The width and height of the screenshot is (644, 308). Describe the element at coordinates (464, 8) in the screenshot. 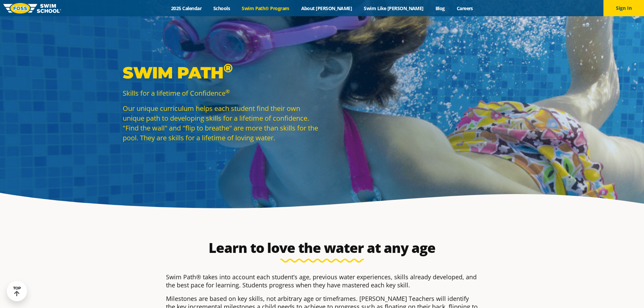

I see `a: Careers` at that location.